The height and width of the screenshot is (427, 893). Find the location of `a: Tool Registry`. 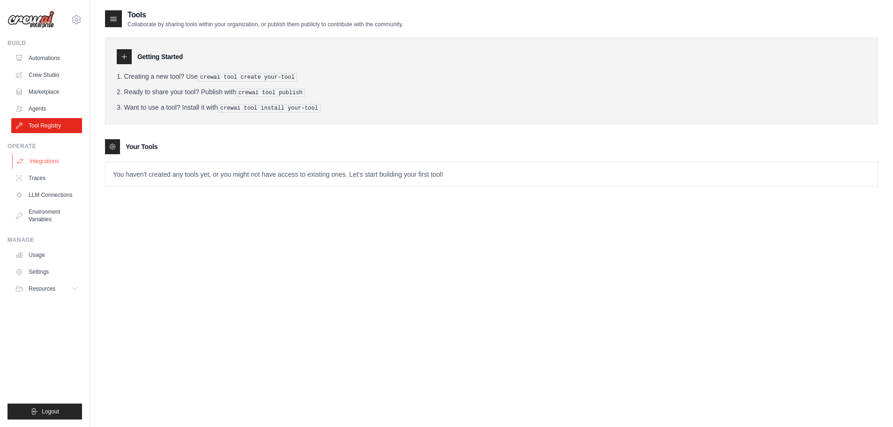

a: Tool Registry is located at coordinates (46, 126).